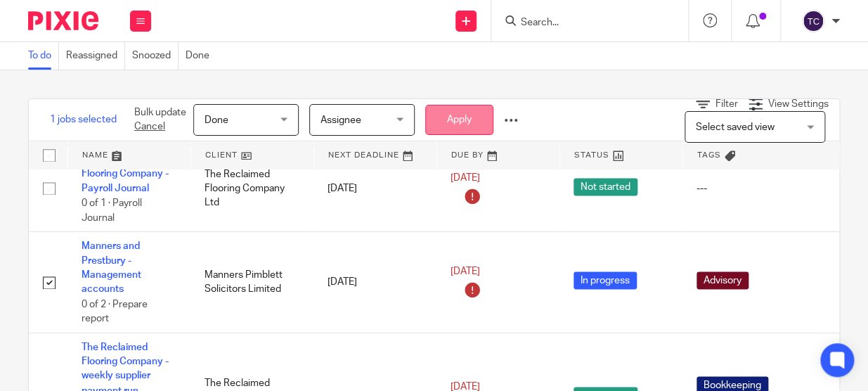 The width and height of the screenshot is (868, 391). I want to click on span: Advisory, so click(723, 280).